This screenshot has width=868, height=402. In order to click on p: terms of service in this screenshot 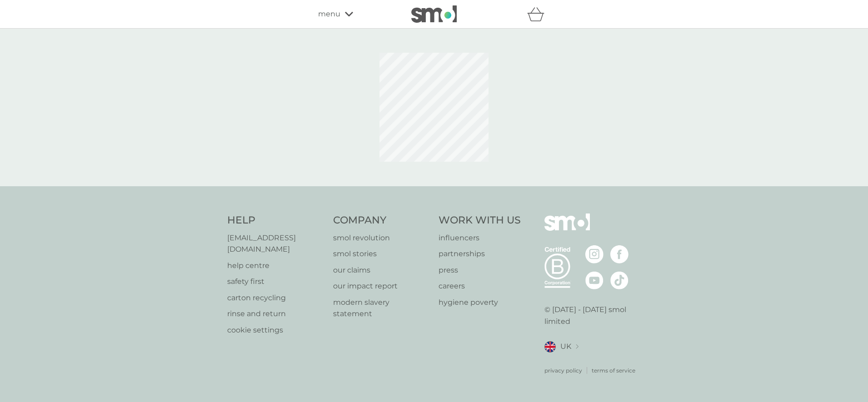, I will do `click(613, 371)`.